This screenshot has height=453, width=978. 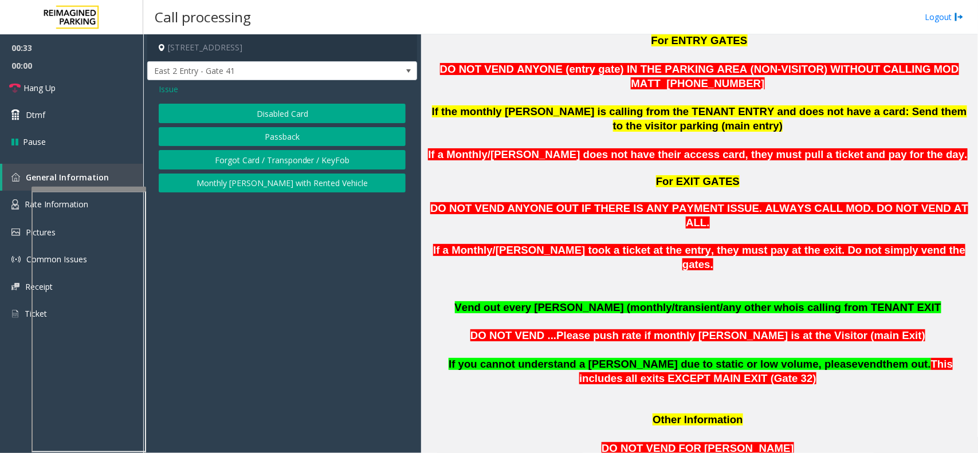 I want to click on span: Pictures, so click(x=41, y=232).